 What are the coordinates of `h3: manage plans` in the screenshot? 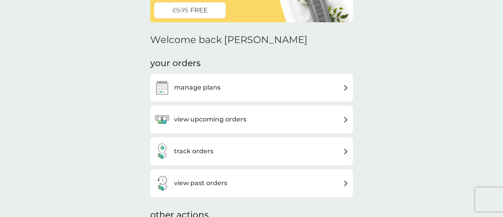 It's located at (197, 87).